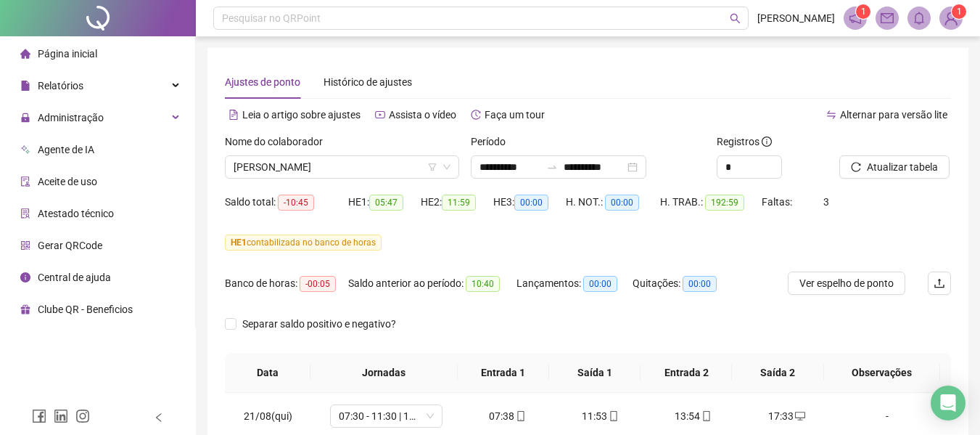 This screenshot has width=980, height=435. Describe the element at coordinates (476, 115) in the screenshot. I see `span: history` at that location.